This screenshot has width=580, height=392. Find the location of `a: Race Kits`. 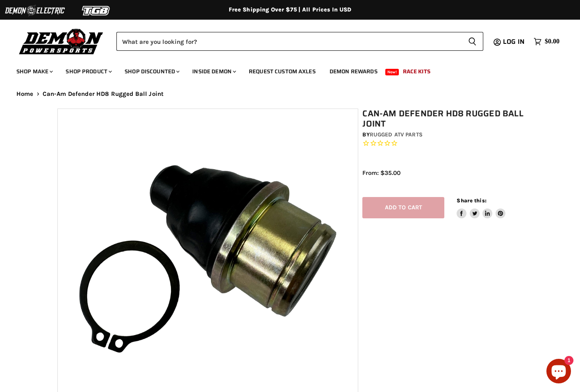

a: Race Kits is located at coordinates (417, 71).